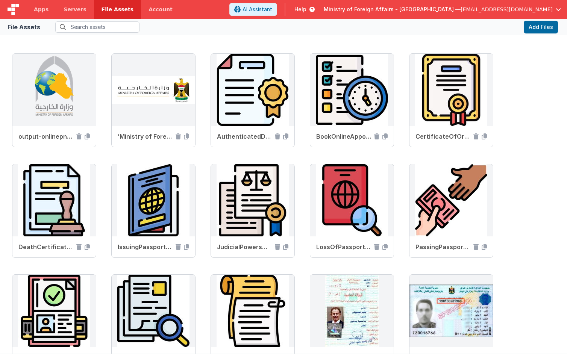 The width and height of the screenshot is (567, 354). Describe the element at coordinates (443, 247) in the screenshot. I see `span: PassingPassports.jpg` at that location.